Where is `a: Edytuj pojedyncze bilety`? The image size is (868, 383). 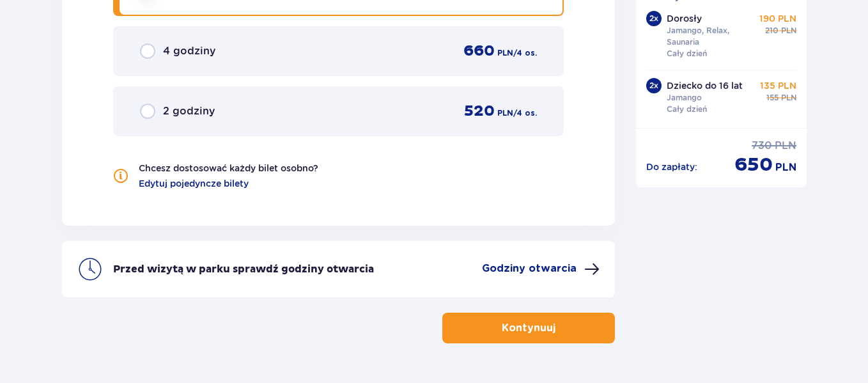 a: Edytuj pojedyncze bilety is located at coordinates (194, 183).